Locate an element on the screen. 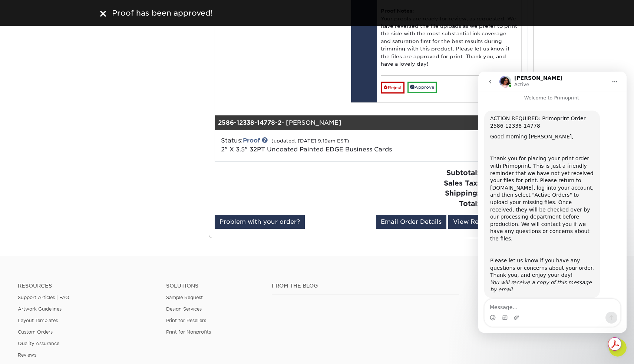 This screenshot has width=634, height=364. strong: Sales Tax: is located at coordinates (462, 183).